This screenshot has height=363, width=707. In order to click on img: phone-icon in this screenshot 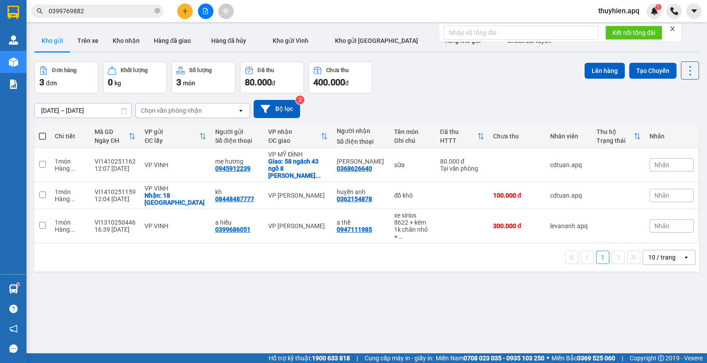, I will do `click(675, 11)`.